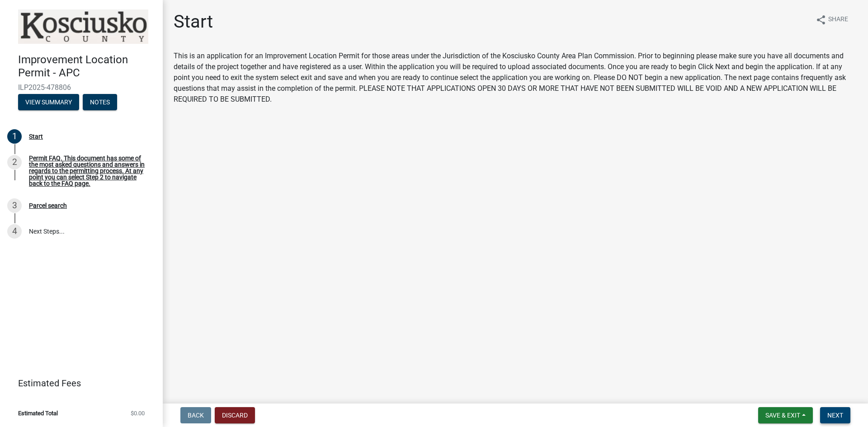 This screenshot has height=427, width=868. What do you see at coordinates (100, 103) in the screenshot?
I see `wm-modal-confirm: Notes` at bounding box center [100, 103].